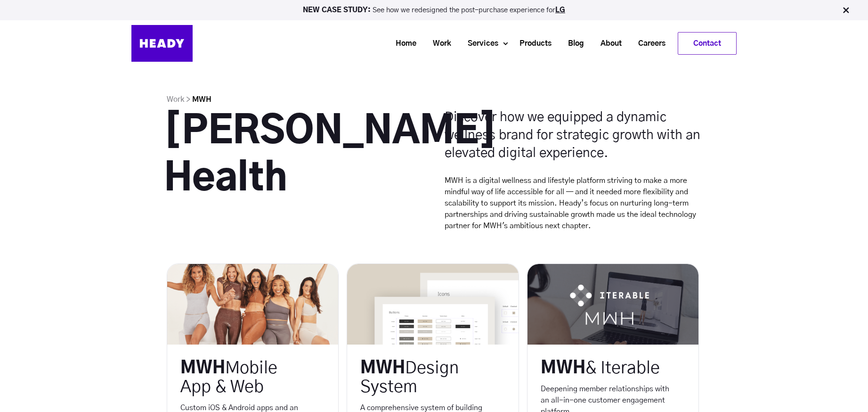 Image resolution: width=868 pixels, height=412 pixels. I want to click on a: MWHMobile App & Web, so click(242, 377).